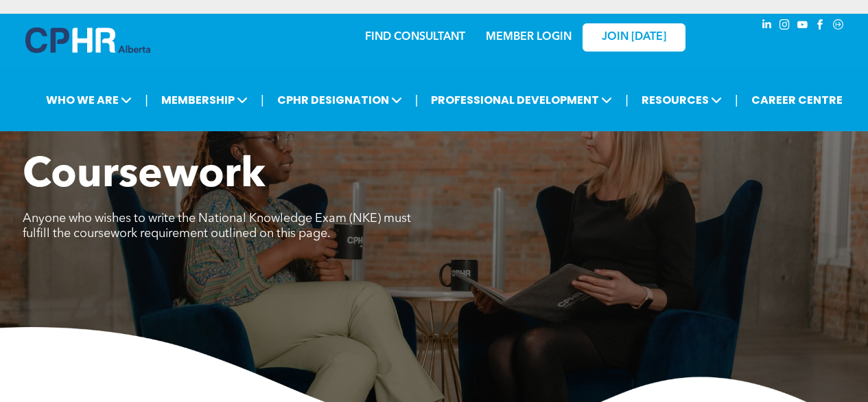 The height and width of the screenshot is (402, 868). Describe the element at coordinates (839, 26) in the screenshot. I see `a: Social network` at that location.